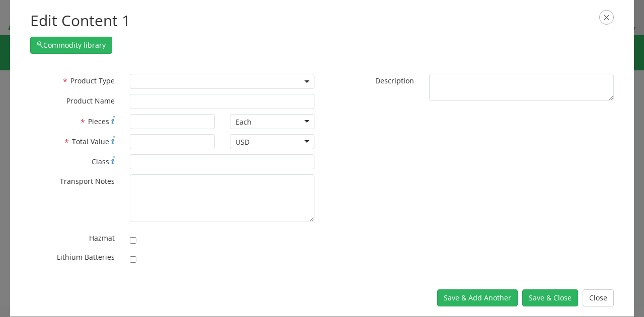 Image resolution: width=644 pixels, height=317 pixels. Describe the element at coordinates (98, 121) in the screenshot. I see `span: Pieces` at that location.